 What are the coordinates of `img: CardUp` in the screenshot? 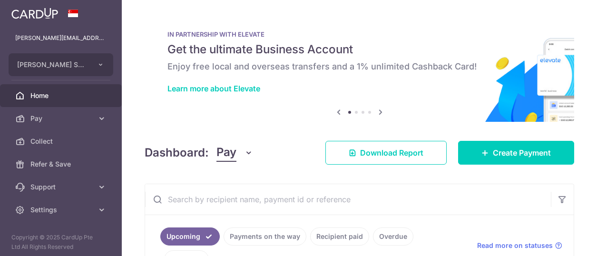 It's located at (35, 13).